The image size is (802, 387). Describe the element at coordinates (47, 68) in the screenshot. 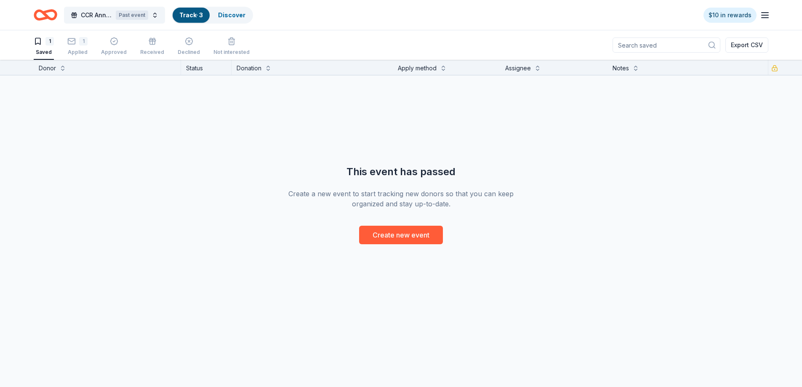

I see `div: Donor` at that location.